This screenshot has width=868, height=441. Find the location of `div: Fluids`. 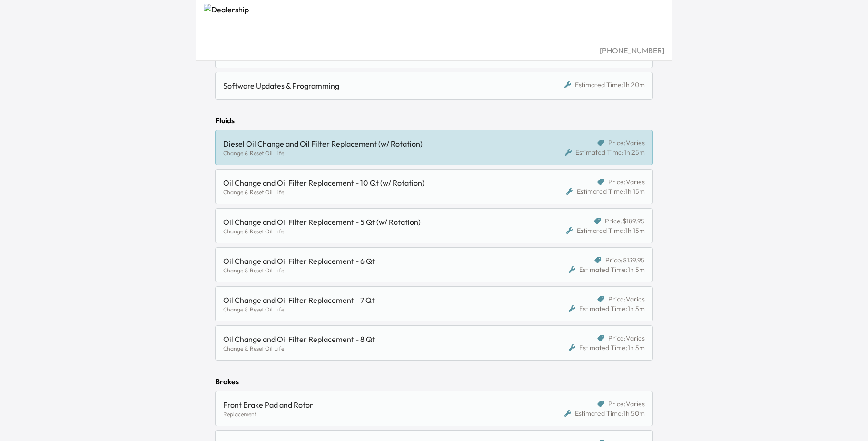

div: Fluids is located at coordinates (434, 121).